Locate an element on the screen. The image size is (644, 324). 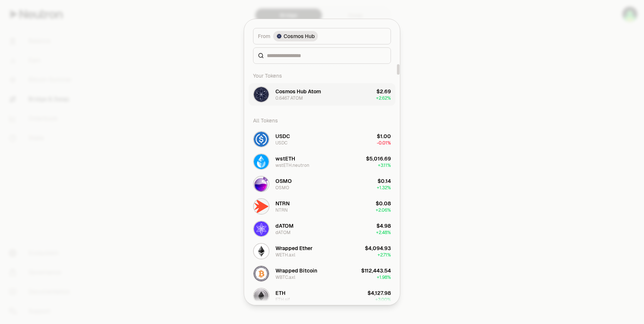
span: + 3.11% is located at coordinates (384, 165).